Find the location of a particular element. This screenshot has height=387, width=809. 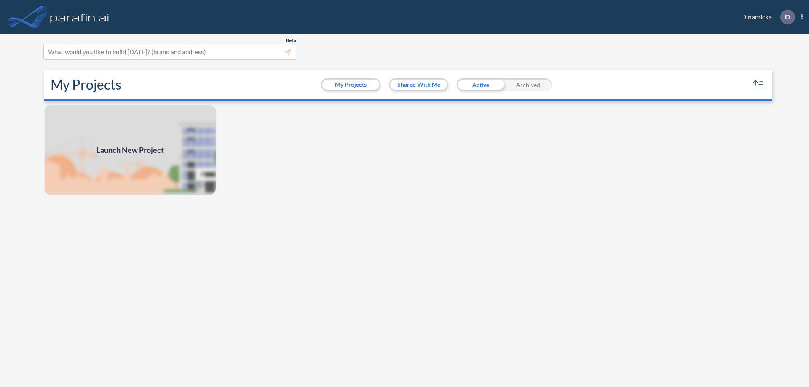

button: My Projects is located at coordinates (351, 85).